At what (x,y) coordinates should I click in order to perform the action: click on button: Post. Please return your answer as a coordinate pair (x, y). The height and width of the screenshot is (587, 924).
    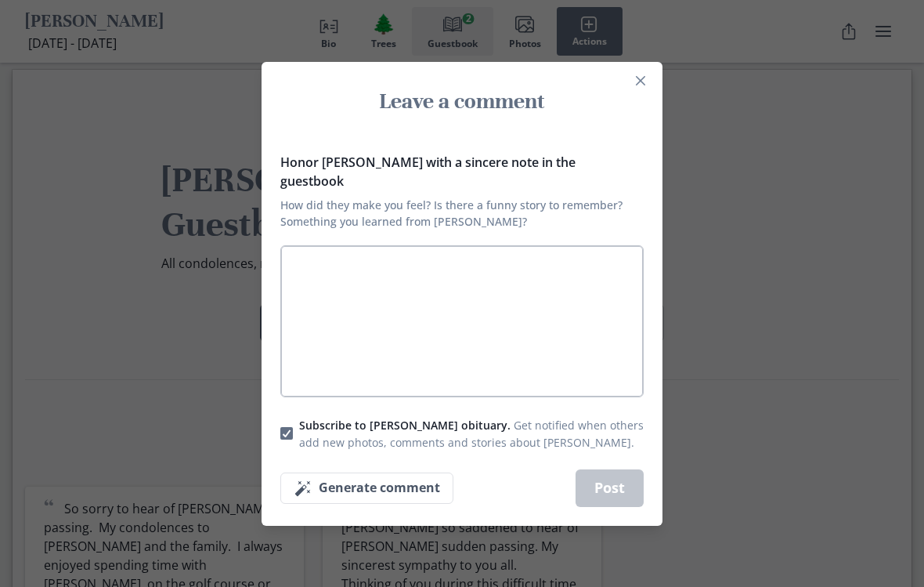
    Looking at the image, I should click on (609, 488).